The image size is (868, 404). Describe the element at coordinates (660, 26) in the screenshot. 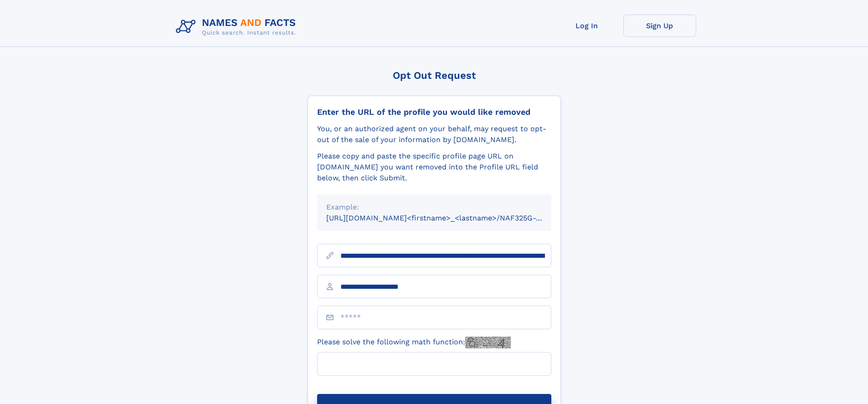

I see `a: Sign Up` at that location.